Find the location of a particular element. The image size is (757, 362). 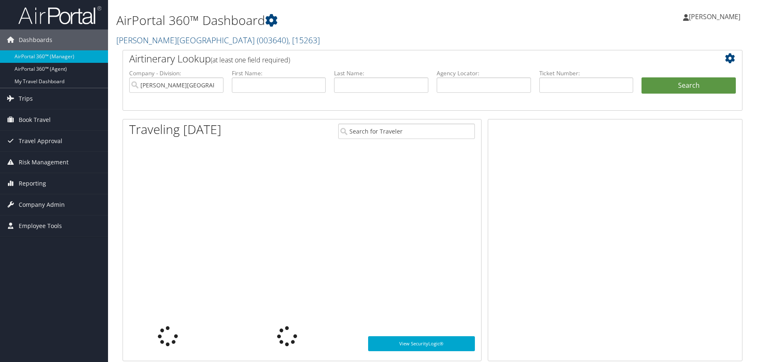

span: Risk Management is located at coordinates (44, 162).